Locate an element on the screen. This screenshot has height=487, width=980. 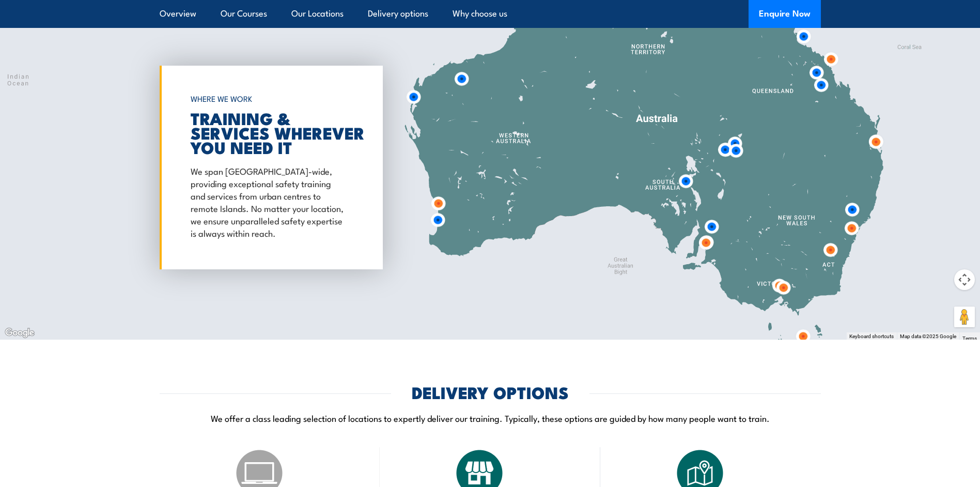
button: Map camera controls is located at coordinates (965, 279).